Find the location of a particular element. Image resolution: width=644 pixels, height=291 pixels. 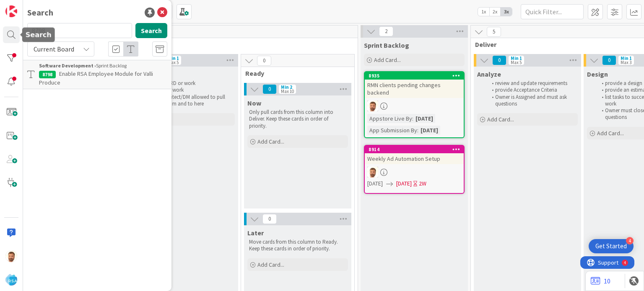

a: 10 is located at coordinates (601, 281).